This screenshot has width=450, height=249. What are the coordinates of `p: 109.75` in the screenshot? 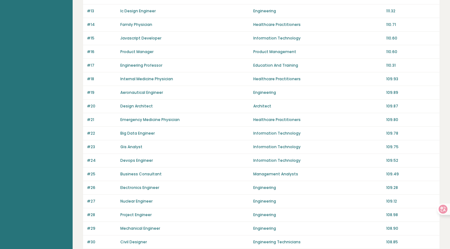 It's located at (411, 147).